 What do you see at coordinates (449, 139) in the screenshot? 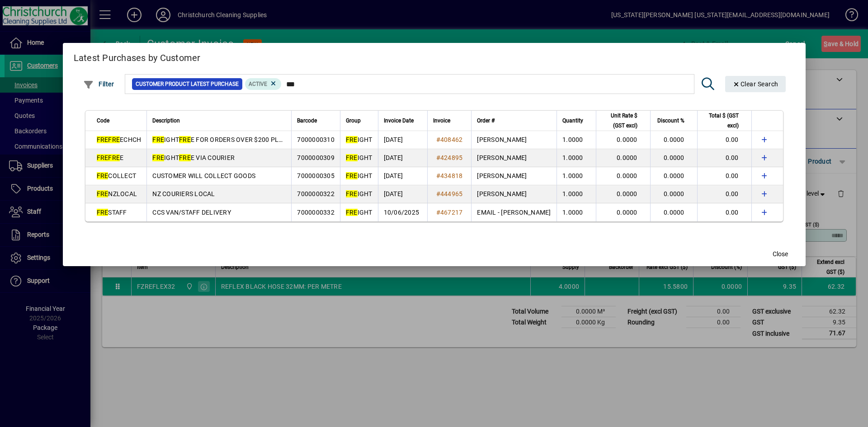
I see `a: #408462` at bounding box center [449, 139].